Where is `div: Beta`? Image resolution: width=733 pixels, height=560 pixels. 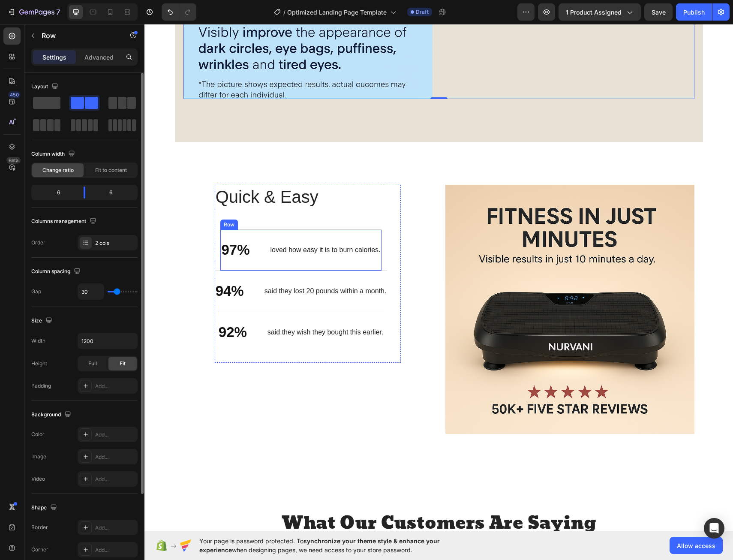 div: Beta is located at coordinates (13, 160).